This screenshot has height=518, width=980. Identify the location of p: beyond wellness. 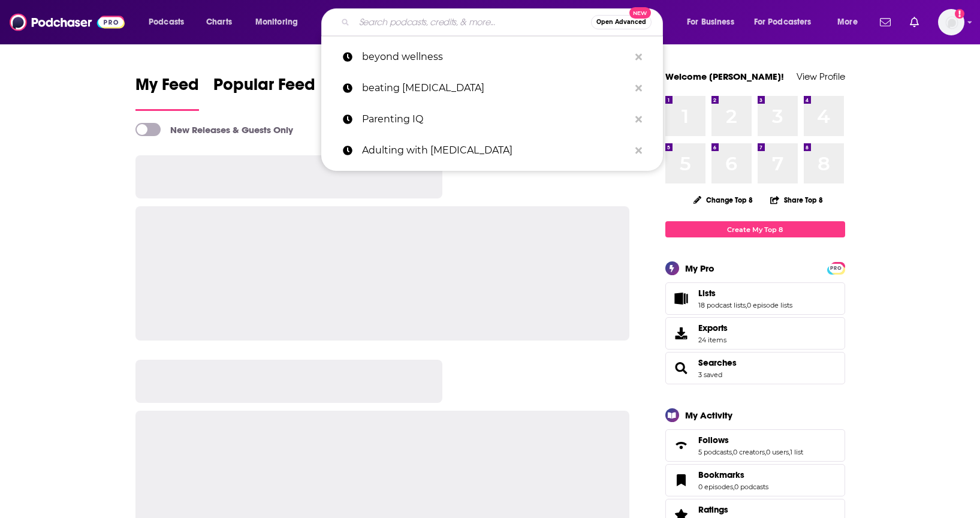
(496, 57).